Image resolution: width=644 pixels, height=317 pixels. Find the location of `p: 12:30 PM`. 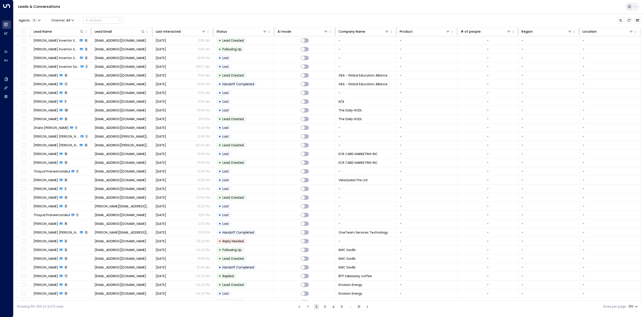

p: 12:30 PM is located at coordinates (204, 58).